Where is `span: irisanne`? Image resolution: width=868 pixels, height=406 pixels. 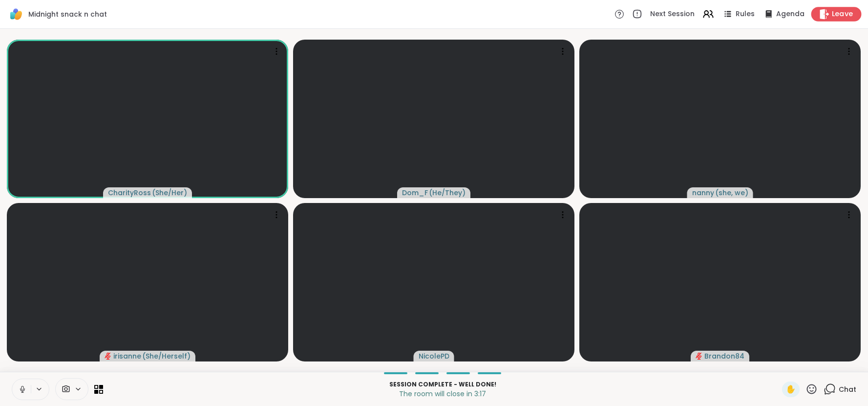 span: irisanne is located at coordinates (127, 356).